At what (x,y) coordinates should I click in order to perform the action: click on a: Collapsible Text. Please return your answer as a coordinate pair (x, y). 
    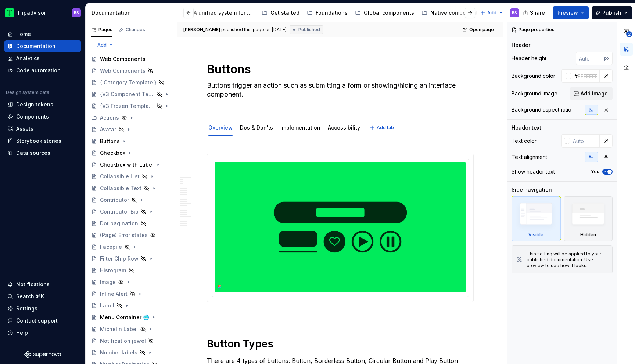
    Looking at the image, I should click on (131, 188).